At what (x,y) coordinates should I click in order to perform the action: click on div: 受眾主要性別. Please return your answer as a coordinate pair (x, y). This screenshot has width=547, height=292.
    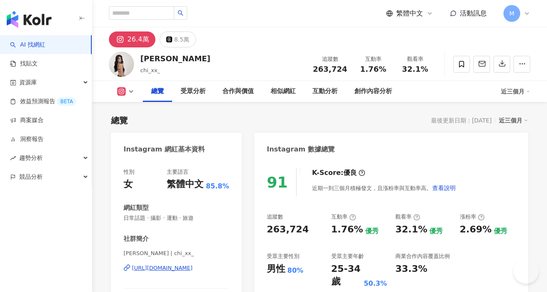
    Looking at the image, I should click on (283, 256).